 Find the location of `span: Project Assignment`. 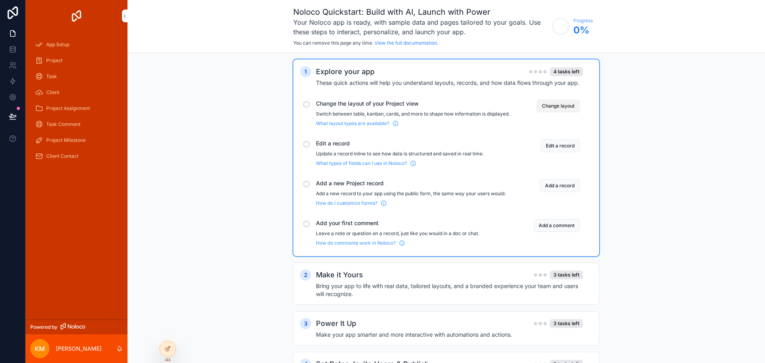

span: Project Assignment is located at coordinates (68, 108).